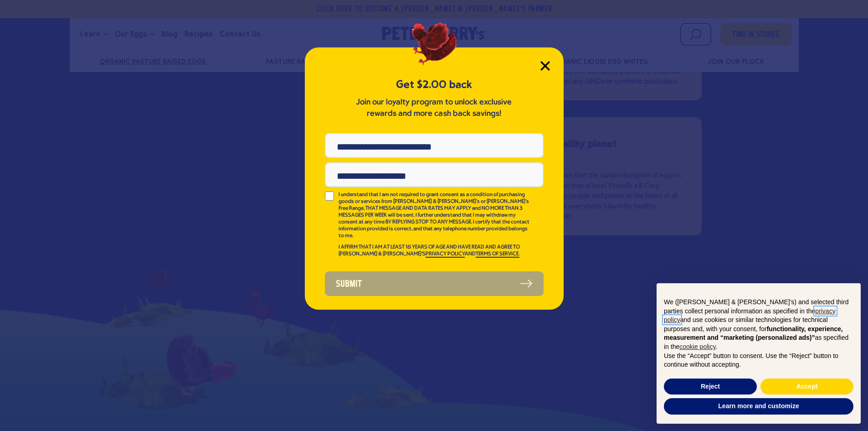 The image size is (868, 431). What do you see at coordinates (435, 215) in the screenshot?
I see `p: I understand that I am not required to grant consent as a condition of purchasing goods or servic...` at bounding box center [435, 215].